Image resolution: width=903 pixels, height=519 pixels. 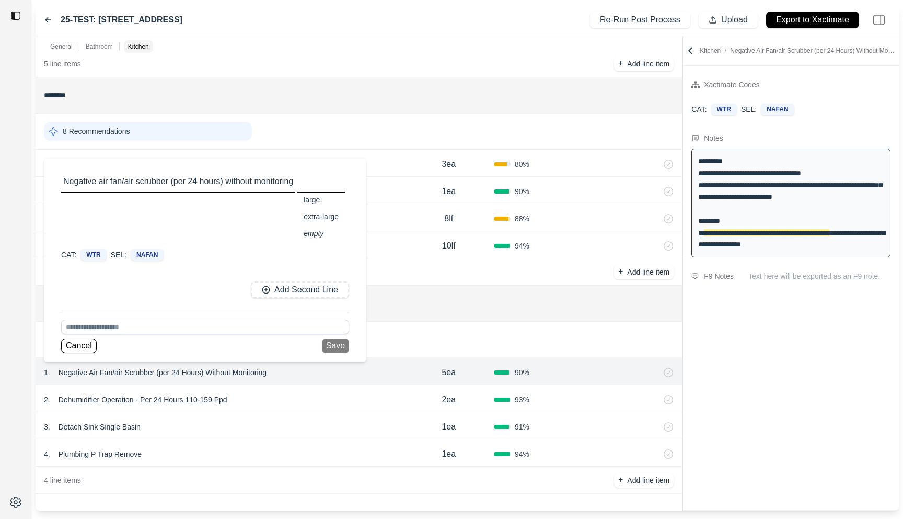 What do you see at coordinates (47, 372) in the screenshot?
I see `p: 1 .` at bounding box center [47, 372].